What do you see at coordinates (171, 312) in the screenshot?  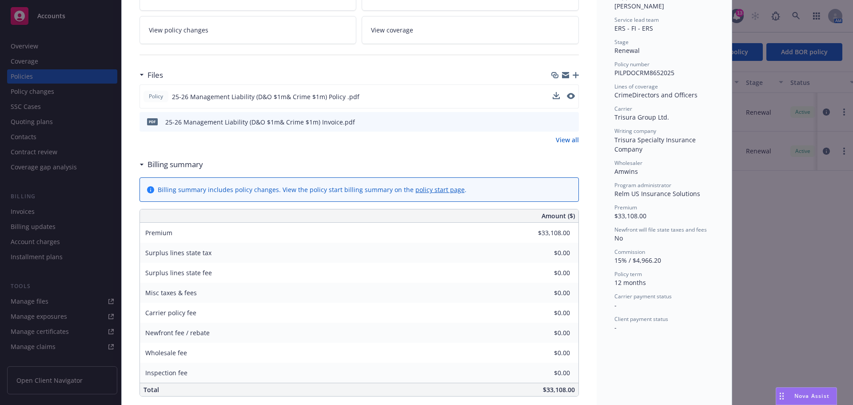 I see `span: Carrier policy fee` at bounding box center [171, 312].